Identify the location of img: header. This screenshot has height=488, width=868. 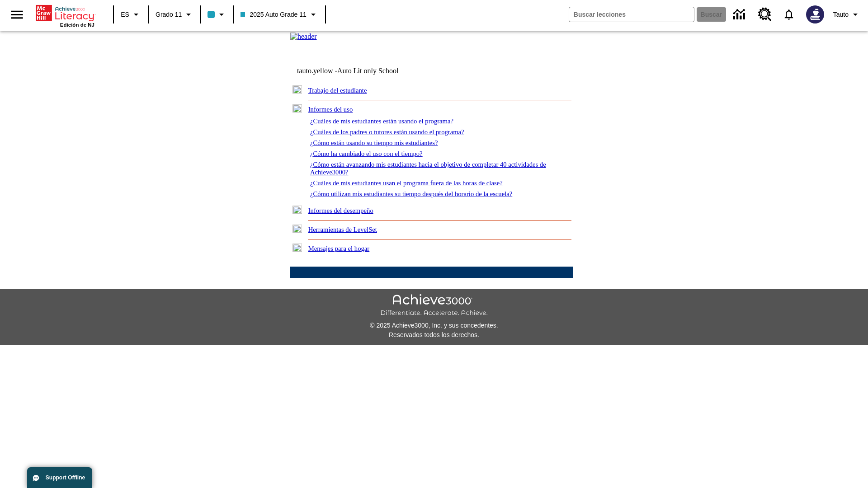
(304, 37).